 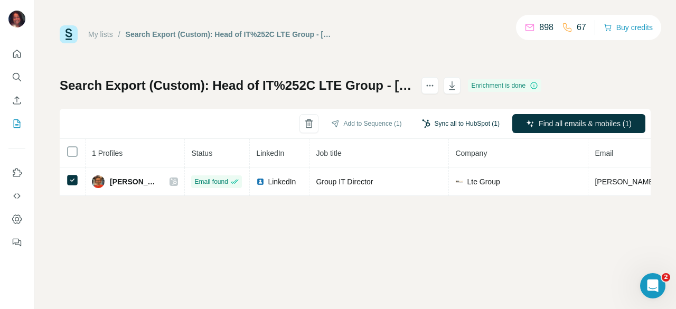 I want to click on span: Email found, so click(x=211, y=182).